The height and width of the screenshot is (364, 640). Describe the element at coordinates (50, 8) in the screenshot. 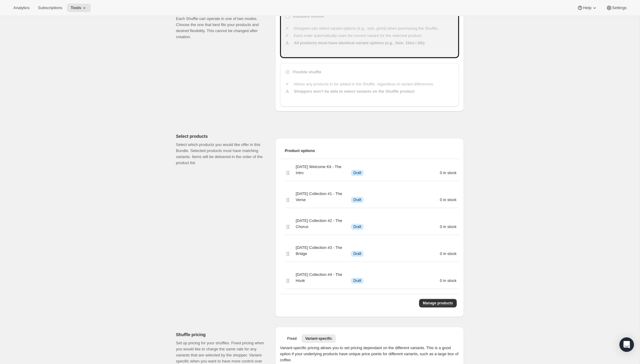

I see `button: Subscriptions` at that location.